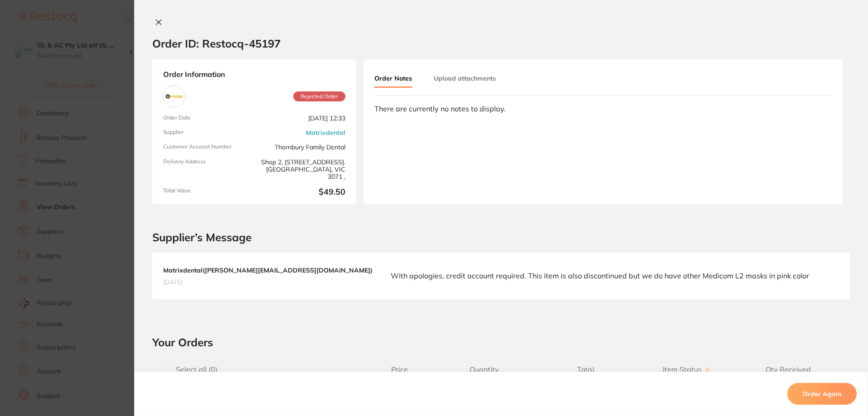  I want to click on strong: Order Information, so click(254, 74).